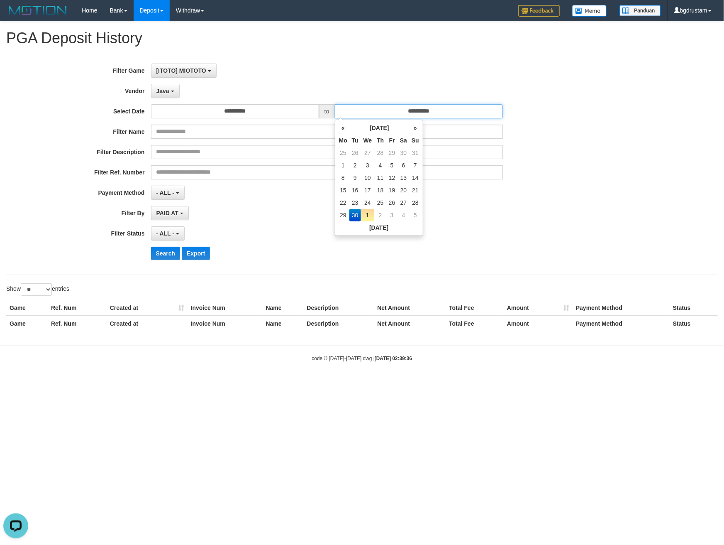 Image resolution: width=724 pixels, height=545 pixels. I want to click on th: We, so click(368, 140).